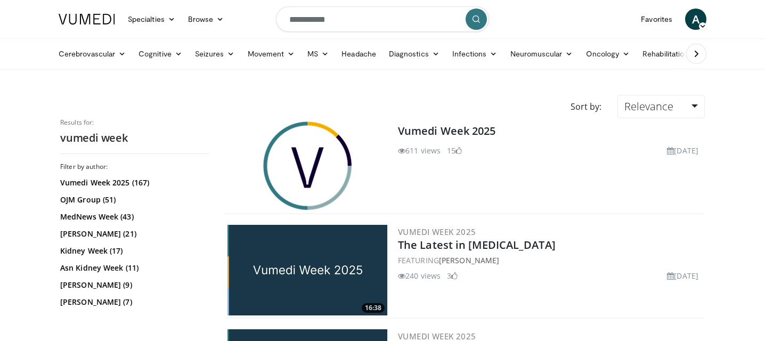  Describe the element at coordinates (696, 19) in the screenshot. I see `a: A` at that location.